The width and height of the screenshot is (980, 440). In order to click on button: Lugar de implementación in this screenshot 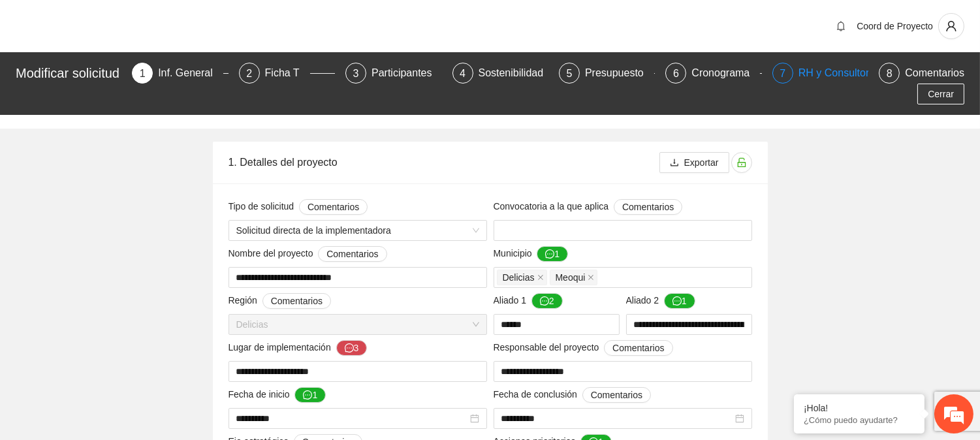, I will do `click(352, 348)`.